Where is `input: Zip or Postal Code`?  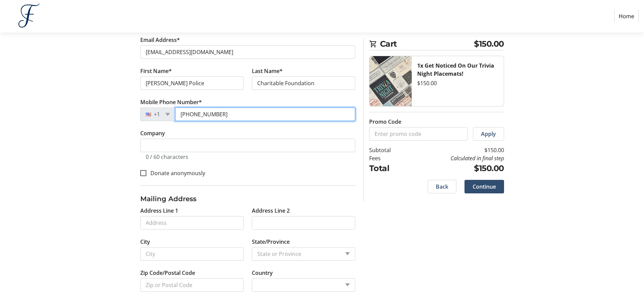
input: Zip or Postal Code is located at coordinates (192, 285).